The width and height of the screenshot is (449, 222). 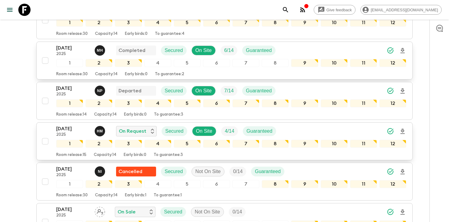 I want to click on p: 7 / 14, so click(x=229, y=91).